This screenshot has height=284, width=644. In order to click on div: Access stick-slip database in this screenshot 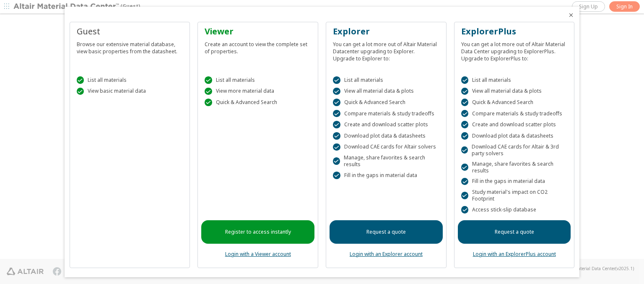, I will do `click(515, 210)`.